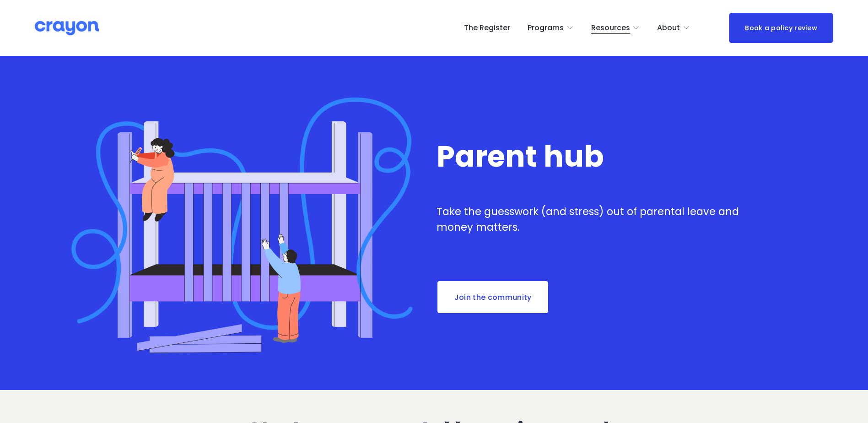 The image size is (868, 423). What do you see at coordinates (781, 27) in the screenshot?
I see `a: Book a policy review` at bounding box center [781, 27].